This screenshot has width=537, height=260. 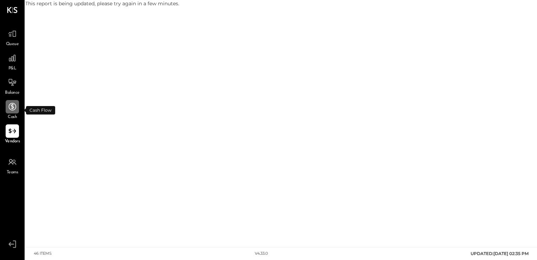 What do you see at coordinates (12, 44) in the screenshot?
I see `span: Queue` at bounding box center [12, 44].